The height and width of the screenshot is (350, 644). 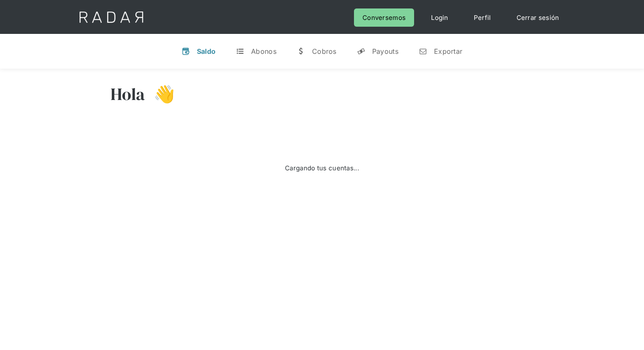 What do you see at coordinates (448, 51) in the screenshot?
I see `div: Exportar` at bounding box center [448, 51].